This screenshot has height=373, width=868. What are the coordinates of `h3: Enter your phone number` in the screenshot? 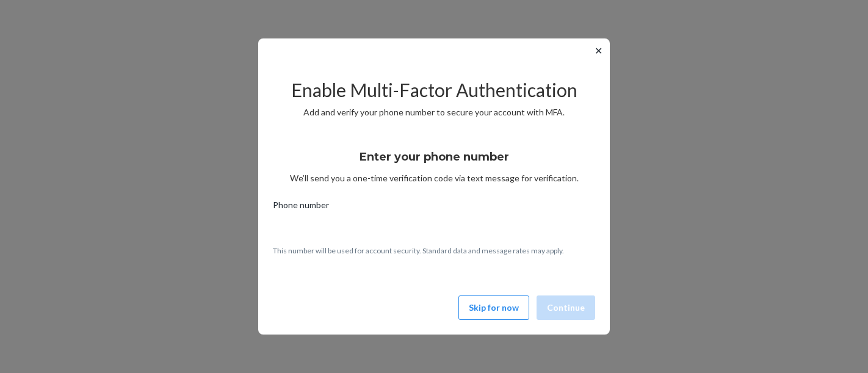 It's located at (434, 157).